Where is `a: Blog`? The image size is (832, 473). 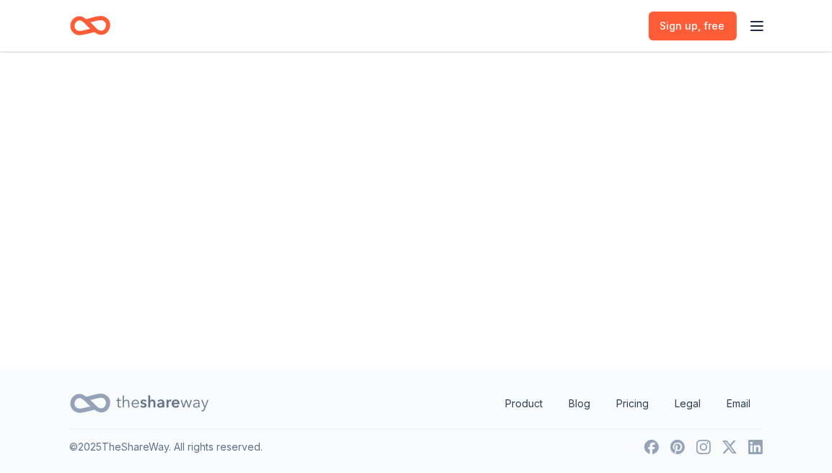
a: Blog is located at coordinates (580, 404).